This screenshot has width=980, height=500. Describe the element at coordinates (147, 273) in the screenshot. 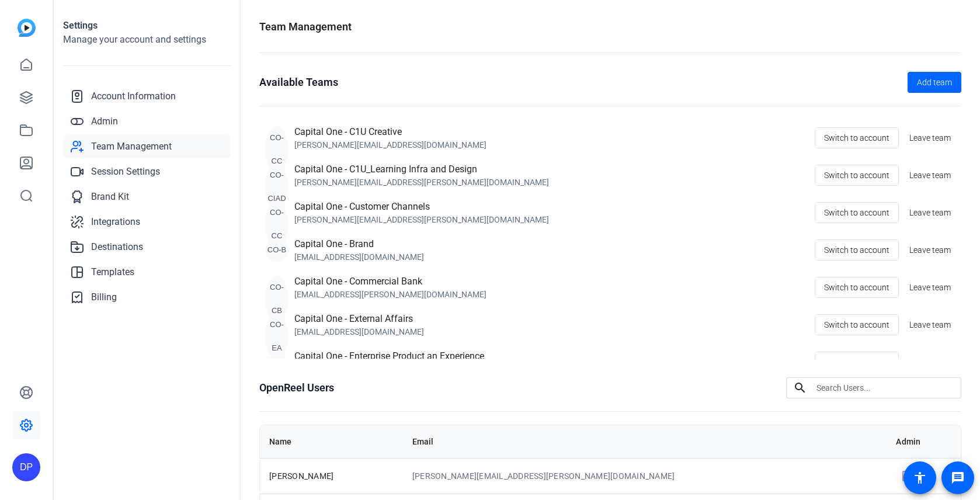

I see `a: Templates` at that location.